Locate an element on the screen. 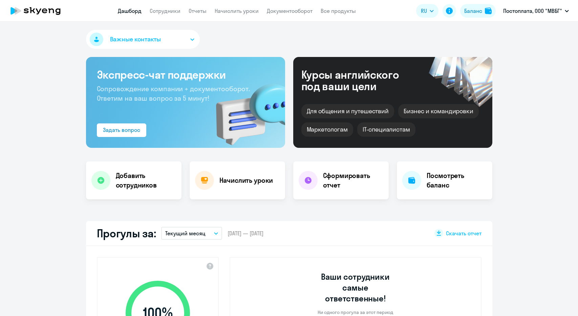  button: RU is located at coordinates (427, 11).